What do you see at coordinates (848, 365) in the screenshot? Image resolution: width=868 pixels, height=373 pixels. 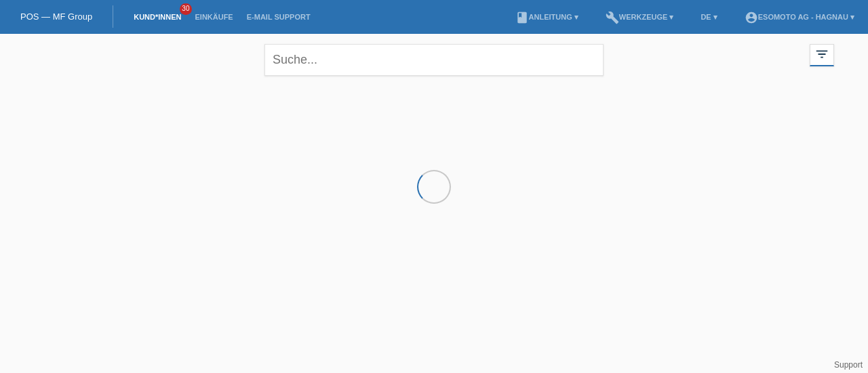 I see `a: Support` at bounding box center [848, 365].